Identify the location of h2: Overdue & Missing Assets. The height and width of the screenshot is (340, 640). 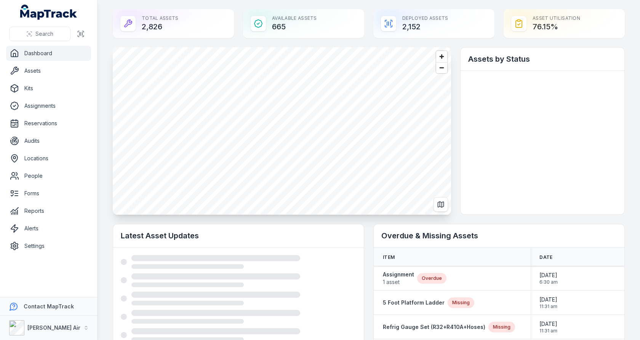
(499, 236).